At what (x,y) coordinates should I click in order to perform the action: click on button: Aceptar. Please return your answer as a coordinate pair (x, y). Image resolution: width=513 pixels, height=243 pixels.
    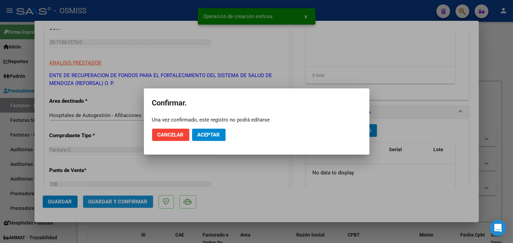
    Looking at the image, I should click on (209, 135).